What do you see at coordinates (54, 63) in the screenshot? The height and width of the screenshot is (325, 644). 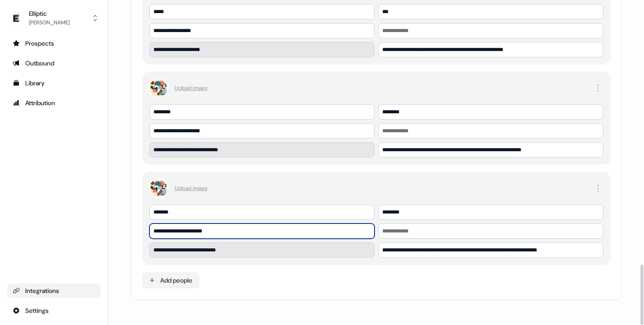 I see `div: Outbound` at bounding box center [54, 63].